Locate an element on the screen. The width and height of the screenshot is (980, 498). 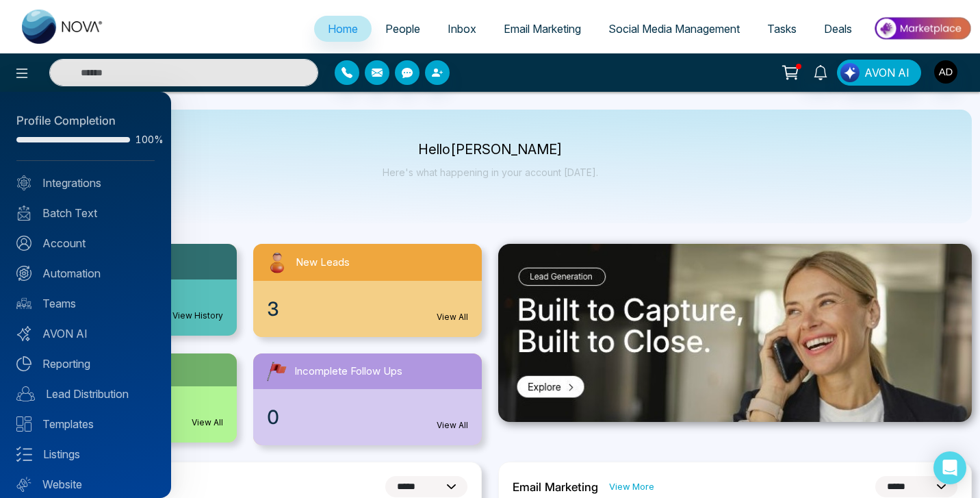
a: AVON AI is located at coordinates (85, 333).